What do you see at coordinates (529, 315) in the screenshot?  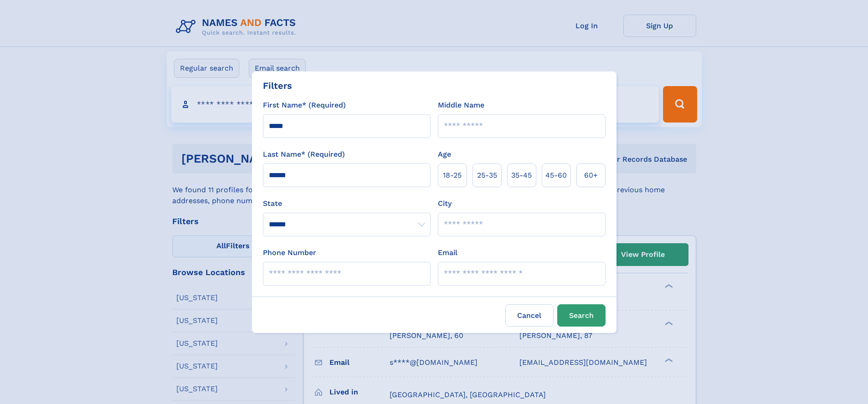 I see `label: Cancel` at bounding box center [529, 315].